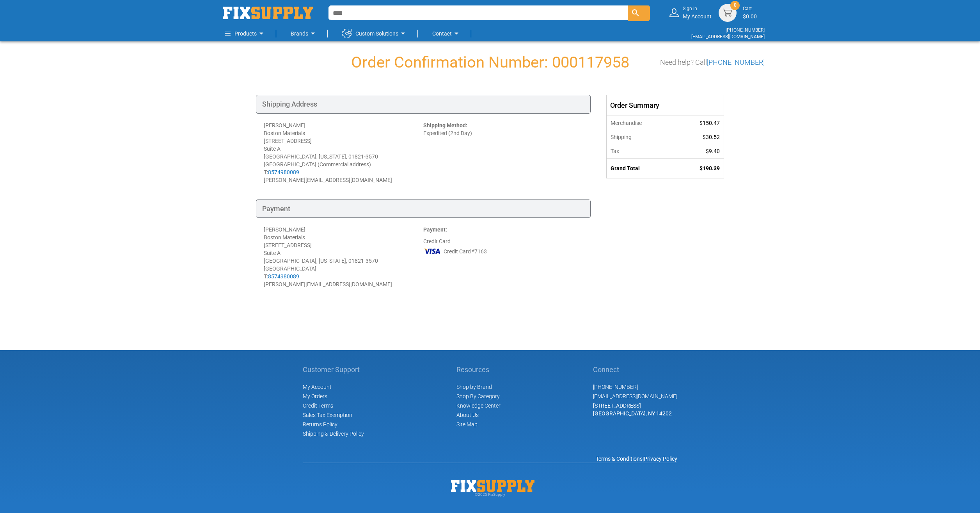 The height and width of the screenshot is (513, 980). Describe the element at coordinates (467, 415) in the screenshot. I see `a: About Us` at that location.